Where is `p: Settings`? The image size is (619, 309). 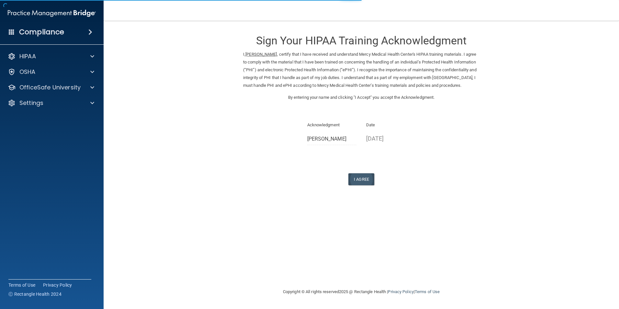
p: Settings is located at coordinates (31, 103).